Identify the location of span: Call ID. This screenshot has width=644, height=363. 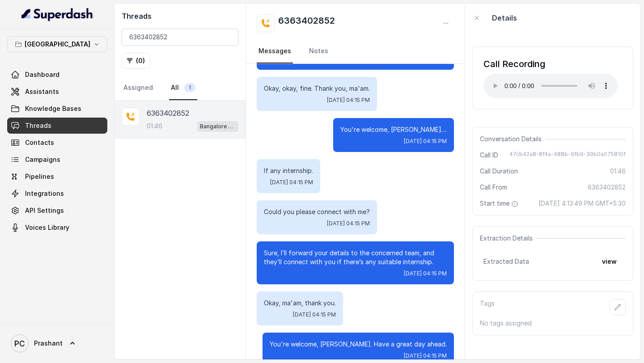
(489, 155).